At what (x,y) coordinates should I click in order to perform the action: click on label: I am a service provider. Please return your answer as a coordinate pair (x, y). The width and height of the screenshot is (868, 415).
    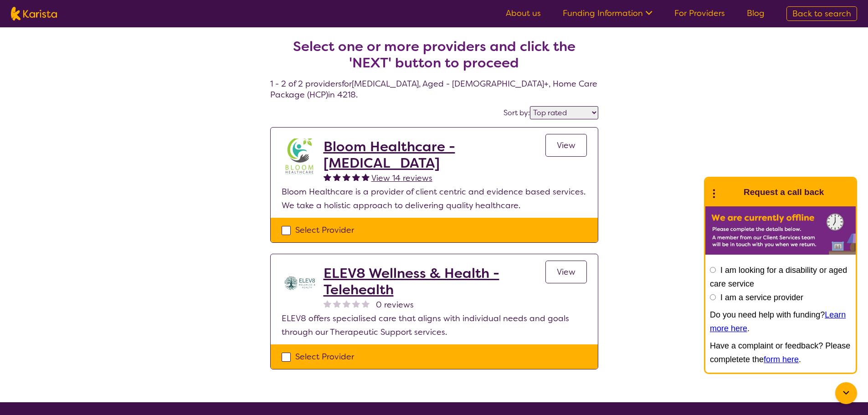
    Looking at the image, I should click on (762, 297).